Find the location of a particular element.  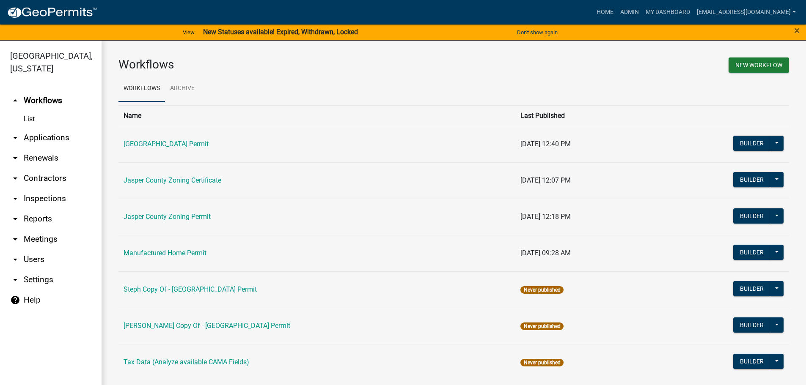

th: Name is located at coordinates (317, 115).